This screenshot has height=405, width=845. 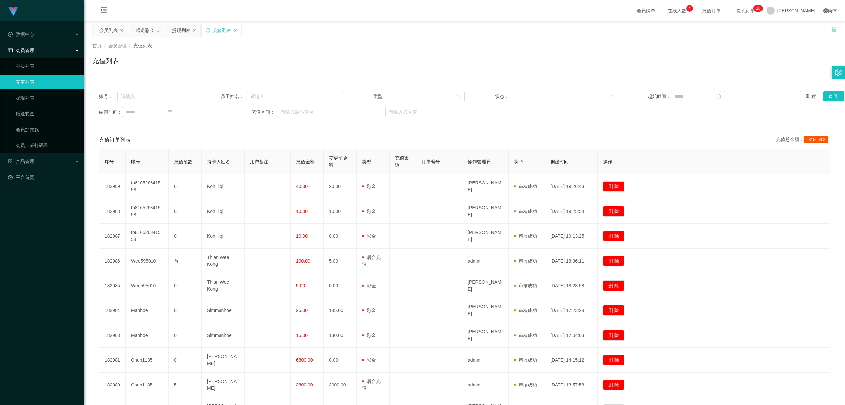 I want to click on p: 8, so click(x=760, y=8).